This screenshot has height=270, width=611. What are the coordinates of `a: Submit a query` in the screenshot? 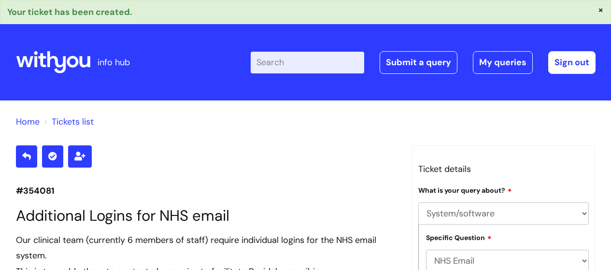 It's located at (418, 62).